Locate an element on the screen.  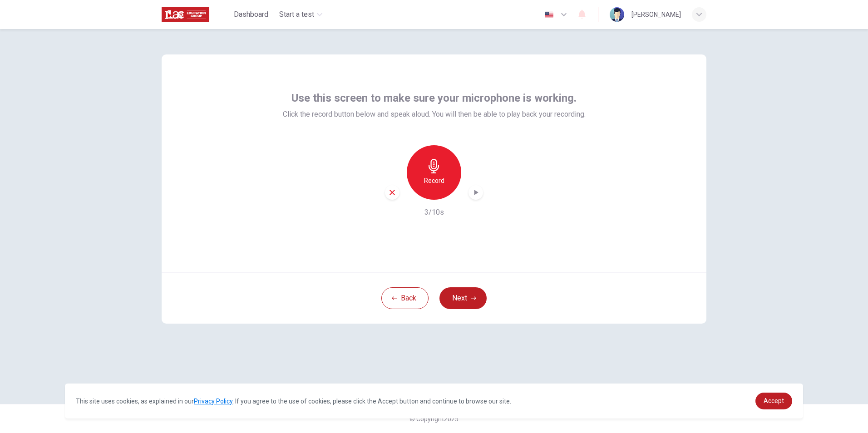
span: Use this screen to make sure your microphone is working. is located at coordinates (434, 98).